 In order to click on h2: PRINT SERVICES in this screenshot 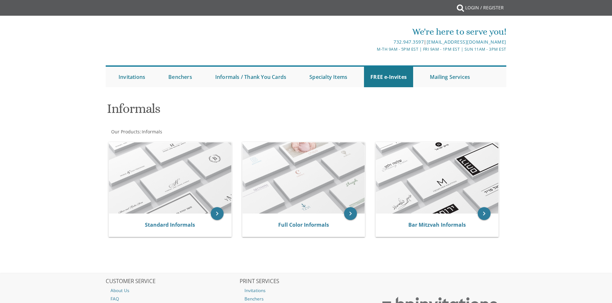, I will do `click(306, 282)`.